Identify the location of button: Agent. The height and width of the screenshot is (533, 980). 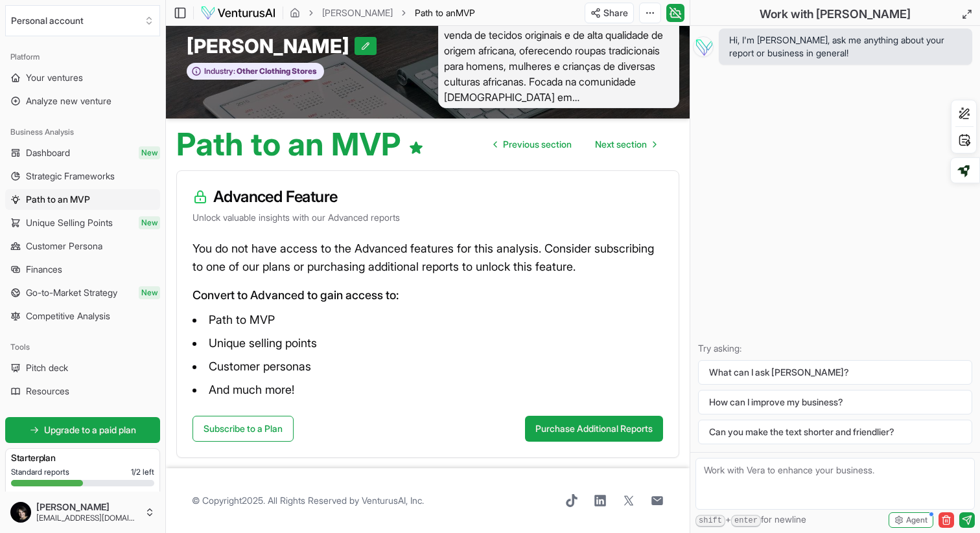
(911, 521).